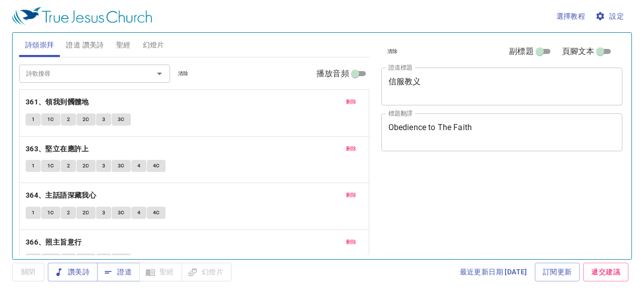 Image resolution: width=644 pixels, height=295 pixels. I want to click on span: 遞交建議, so click(606, 272).